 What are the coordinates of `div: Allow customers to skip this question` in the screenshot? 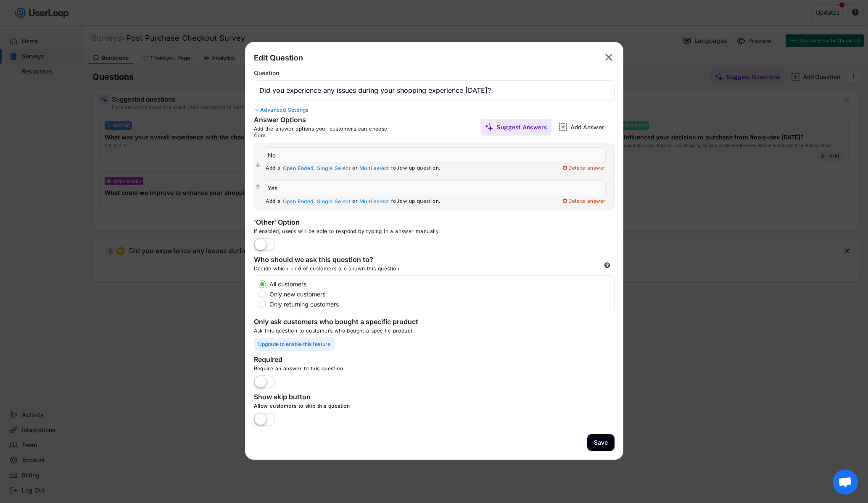 It's located at (380, 408).